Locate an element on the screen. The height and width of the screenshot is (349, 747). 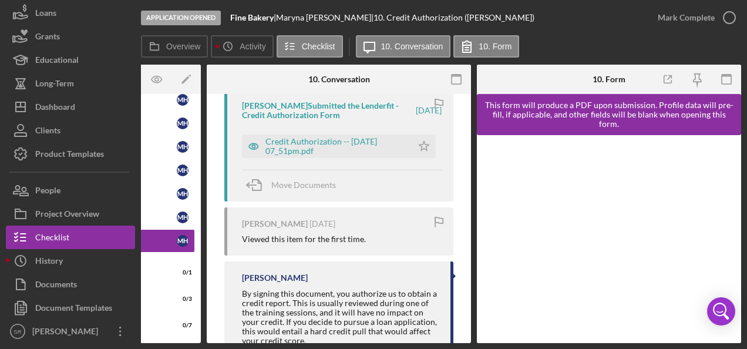
button: Dashboard is located at coordinates (70, 107).